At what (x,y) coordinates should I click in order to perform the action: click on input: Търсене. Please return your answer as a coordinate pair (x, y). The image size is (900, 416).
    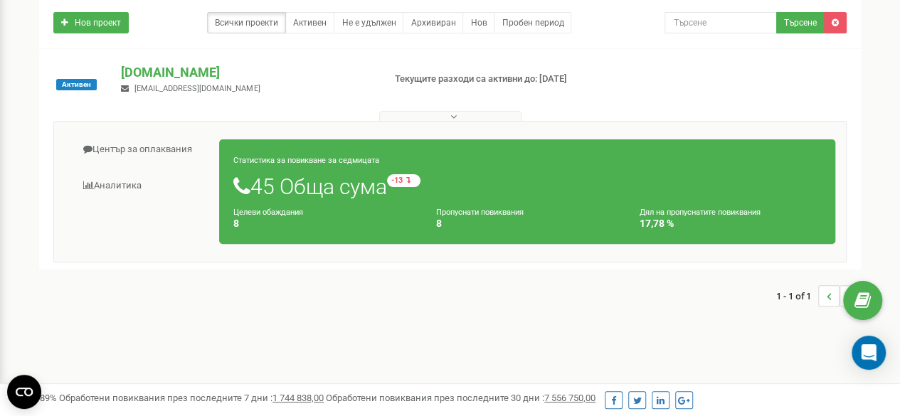
    Looking at the image, I should click on (721, 23).